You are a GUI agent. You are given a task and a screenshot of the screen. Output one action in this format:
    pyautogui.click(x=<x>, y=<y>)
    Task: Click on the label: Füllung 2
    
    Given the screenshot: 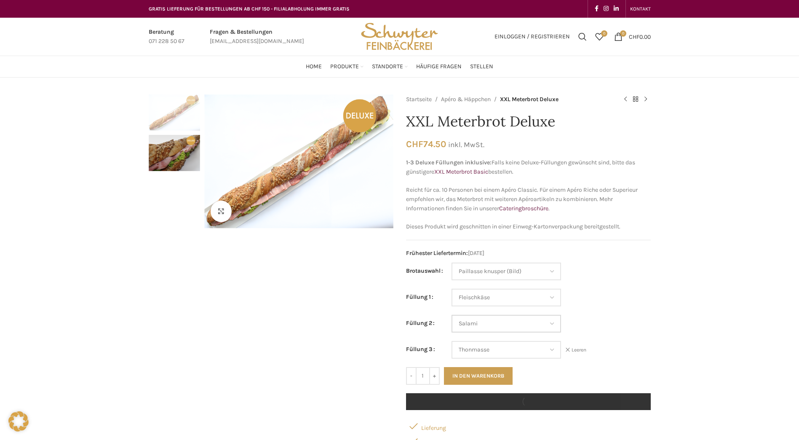 What is the action you would take?
    pyautogui.click(x=420, y=323)
    